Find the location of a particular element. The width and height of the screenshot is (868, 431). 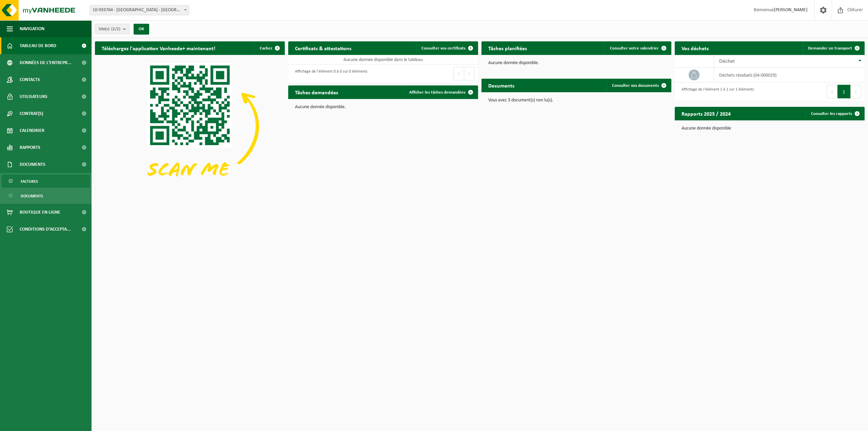

span: Données de l'entrepr... is located at coordinates (46, 63).